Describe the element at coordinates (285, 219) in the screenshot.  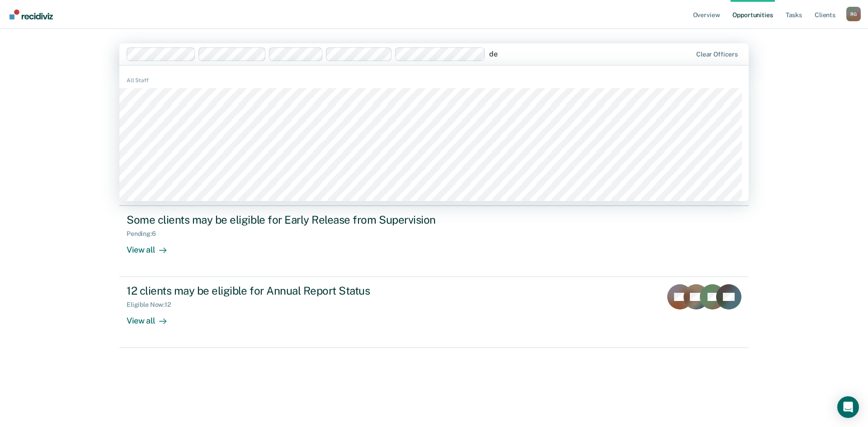
I see `div: Some clients may be eligible for Early Release from Supervision` at that location.